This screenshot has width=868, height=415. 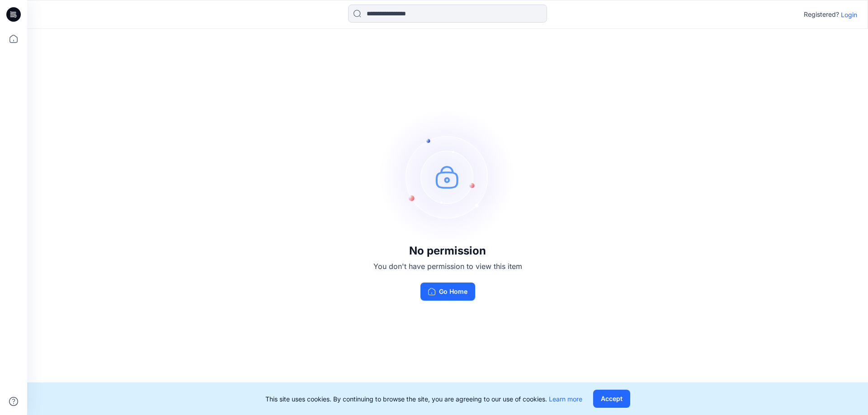 I want to click on a: Go Home, so click(x=448, y=292).